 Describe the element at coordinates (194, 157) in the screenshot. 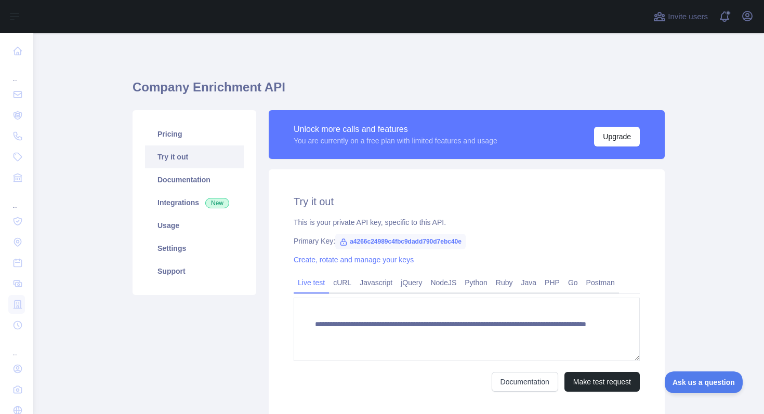

I see `a: Try it out` at that location.